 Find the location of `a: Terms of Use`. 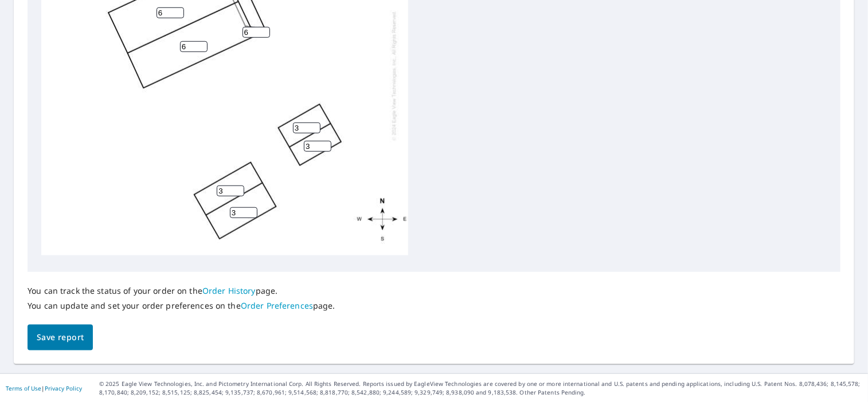

a: Terms of Use is located at coordinates (24, 388).